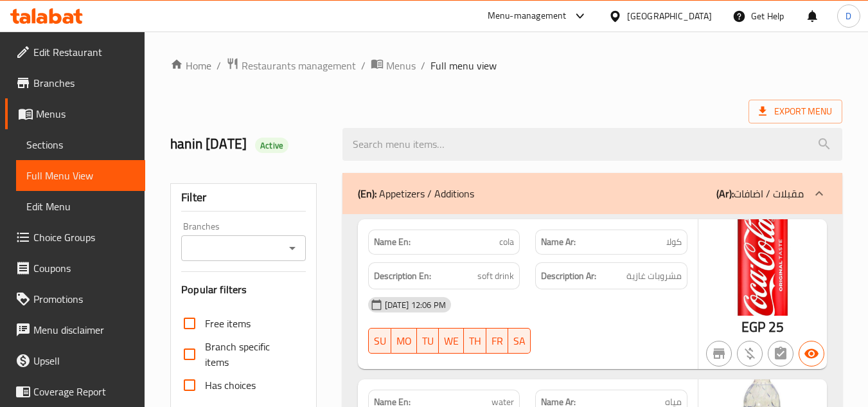 The height and width of the screenshot is (407, 868). What do you see at coordinates (75, 268) in the screenshot?
I see `a: Coupons` at bounding box center [75, 268].